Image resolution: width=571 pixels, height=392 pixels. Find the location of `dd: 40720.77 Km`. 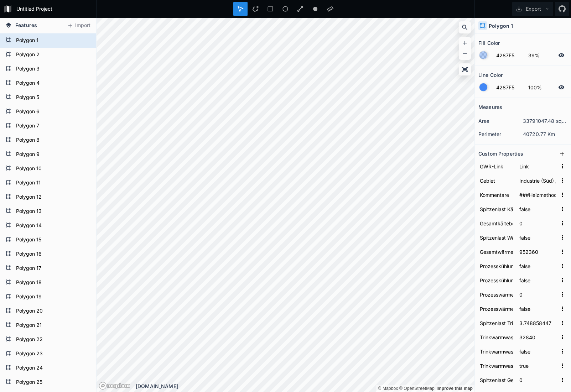

dd: 40720.77 Km is located at coordinates (545, 134).